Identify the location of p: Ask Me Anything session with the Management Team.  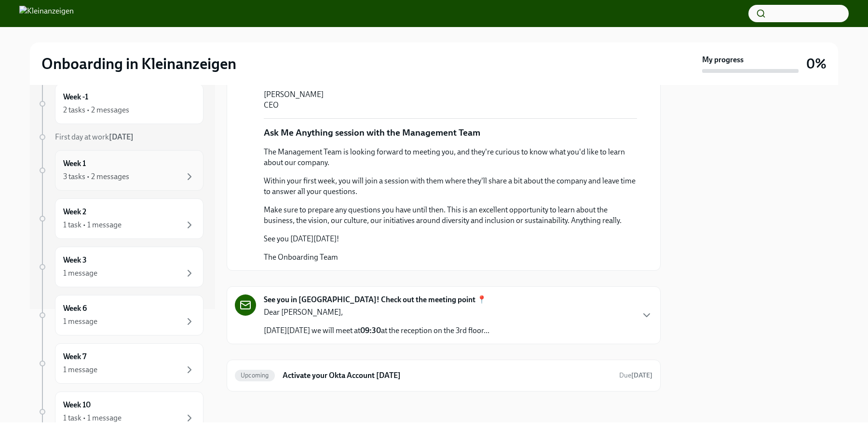
(372, 133).